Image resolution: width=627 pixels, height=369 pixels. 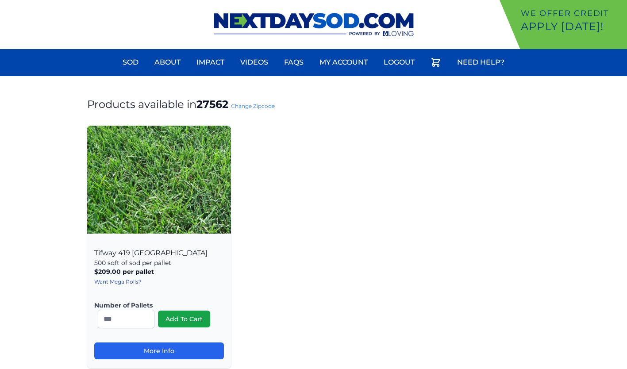 I want to click on a: FAQs, so click(x=294, y=62).